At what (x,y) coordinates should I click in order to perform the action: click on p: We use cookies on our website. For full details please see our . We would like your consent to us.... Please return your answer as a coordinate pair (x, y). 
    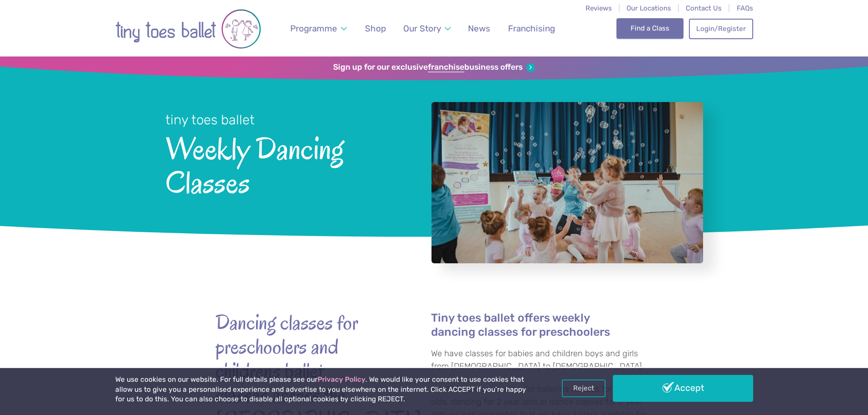
    Looking at the image, I should click on (322, 390).